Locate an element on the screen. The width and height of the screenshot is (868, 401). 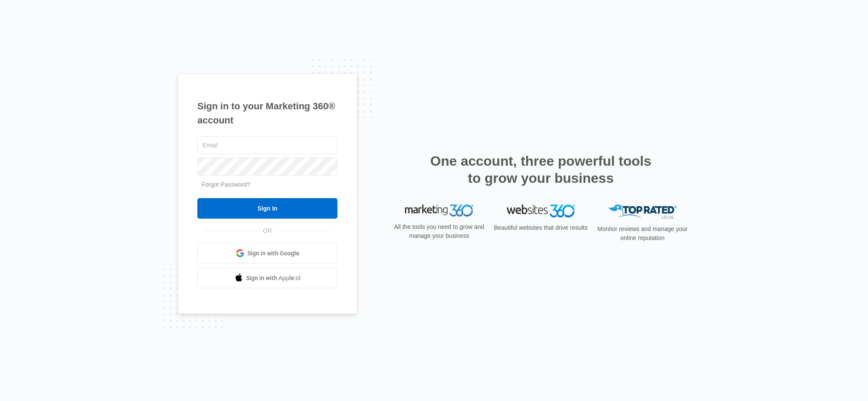
a: Sign in with Google is located at coordinates (267, 253).